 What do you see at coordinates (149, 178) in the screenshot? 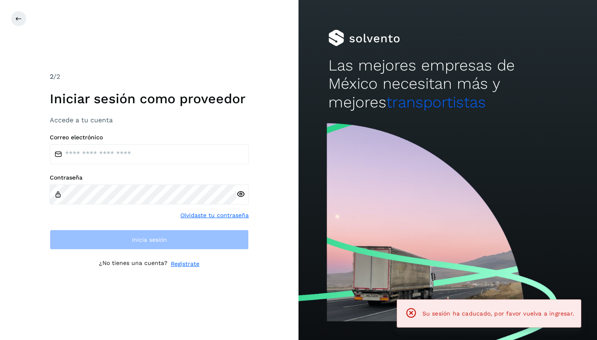
I see `label: Contraseña` at bounding box center [149, 178].